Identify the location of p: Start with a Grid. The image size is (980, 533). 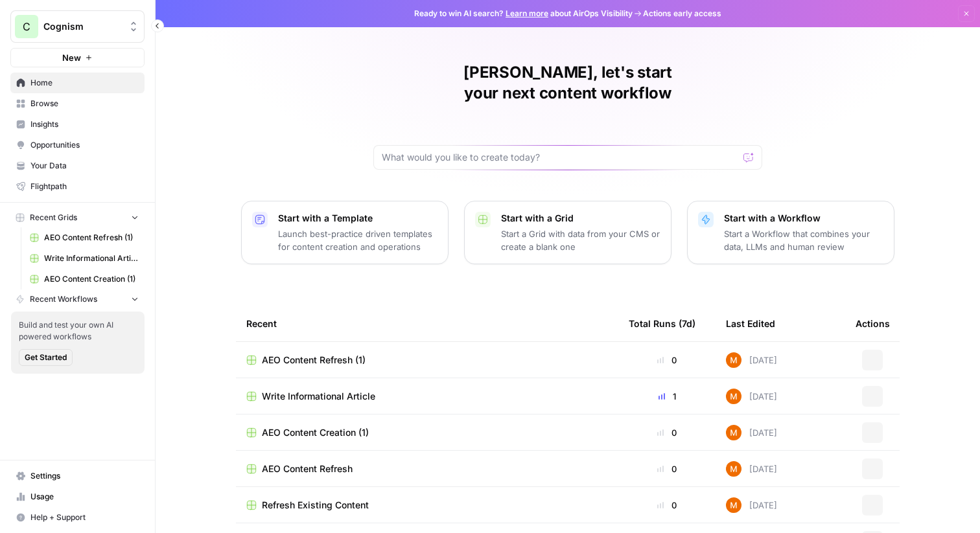
(581, 218).